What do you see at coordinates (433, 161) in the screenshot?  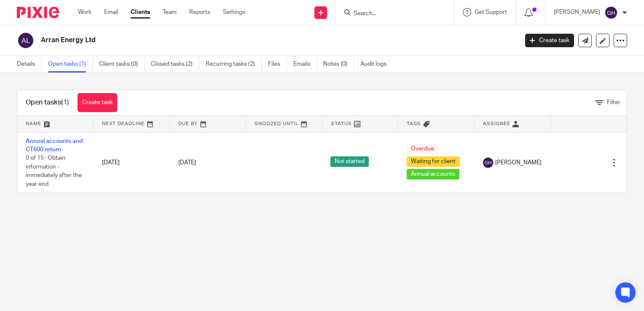 I see `span: Waiting for client` at bounding box center [433, 161].